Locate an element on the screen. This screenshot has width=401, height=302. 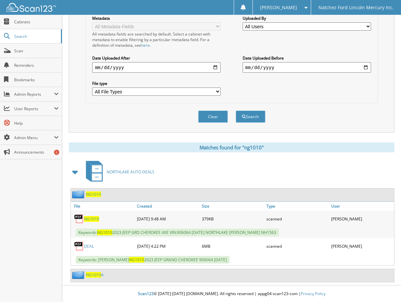
img: scan123-logo-white.svg is located at coordinates (31, 7).